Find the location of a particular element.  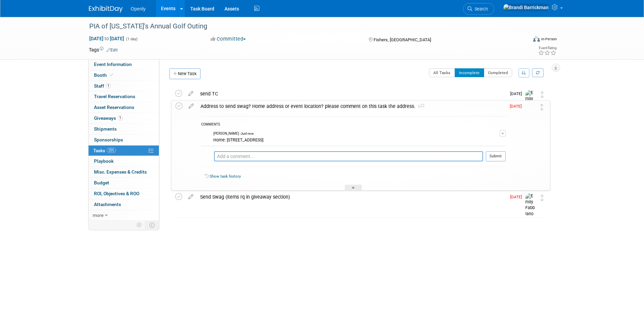

span: Misc. Expenses & Credits is located at coordinates (120, 172).